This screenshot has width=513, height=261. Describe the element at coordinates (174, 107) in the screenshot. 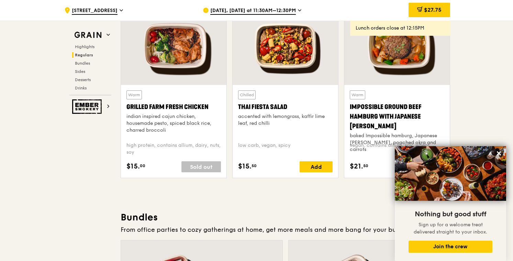

I see `div: Grilled Farm Fresh Chicken` at that location.